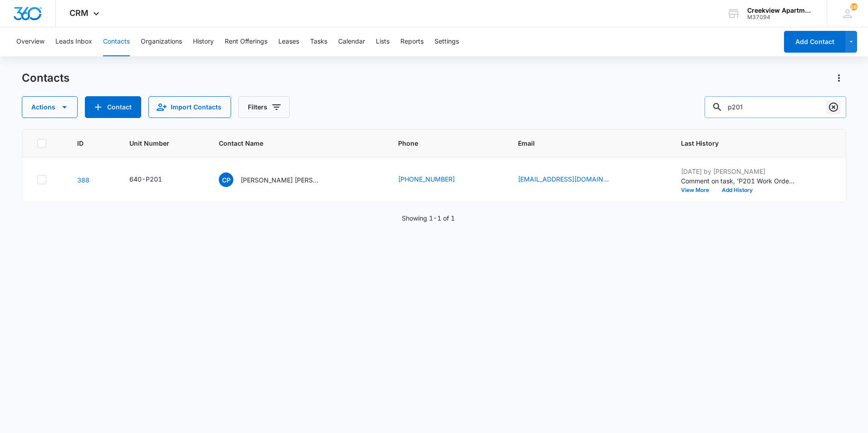  I want to click on div: Phone - (970) 730-8143 - Select to Edit Field, so click(434, 180).